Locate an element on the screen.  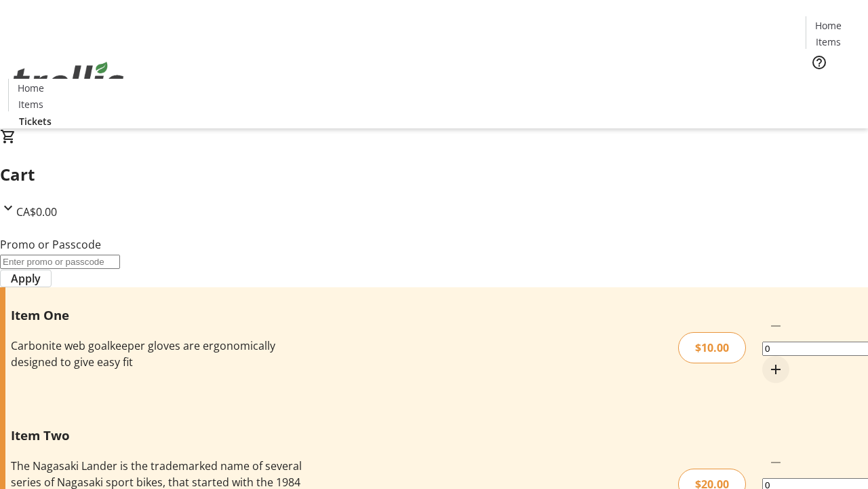
div: $10.00 is located at coordinates (712, 347).